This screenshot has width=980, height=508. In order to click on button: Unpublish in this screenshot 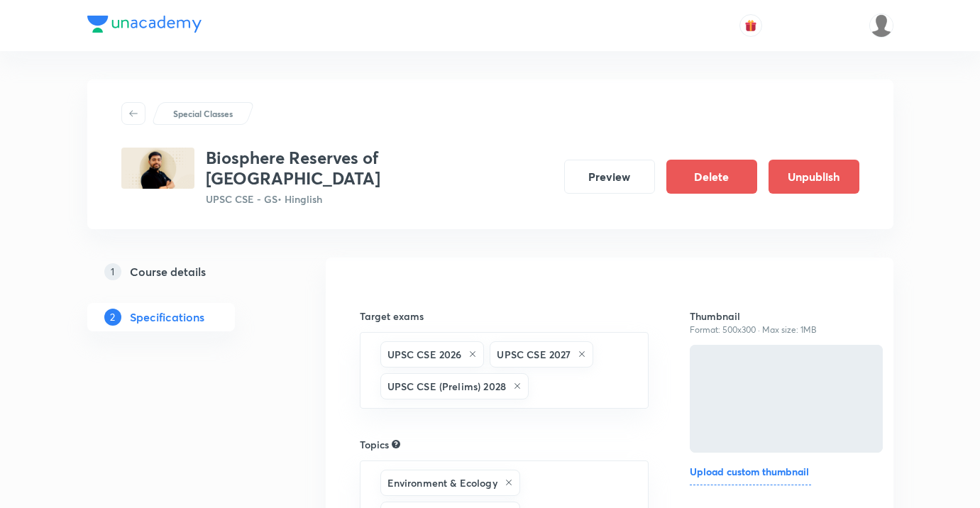, I will do `click(814, 177)`.